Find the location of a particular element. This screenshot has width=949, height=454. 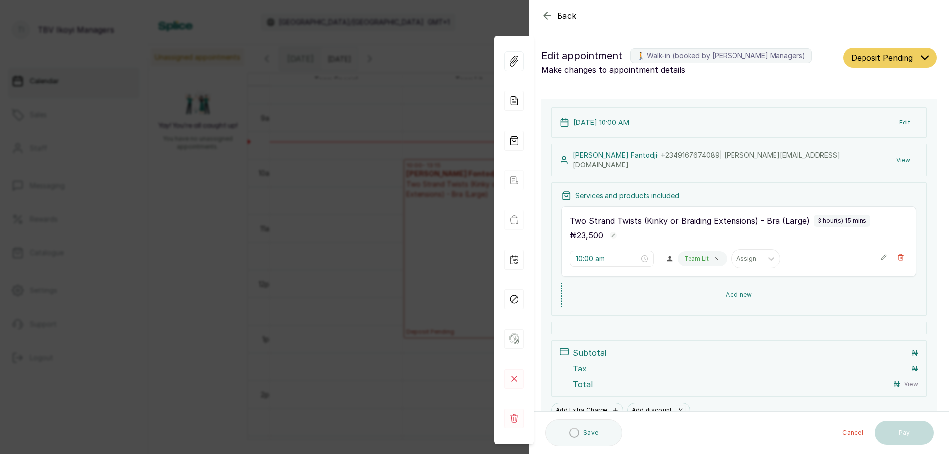

button: Back is located at coordinates (559, 16).